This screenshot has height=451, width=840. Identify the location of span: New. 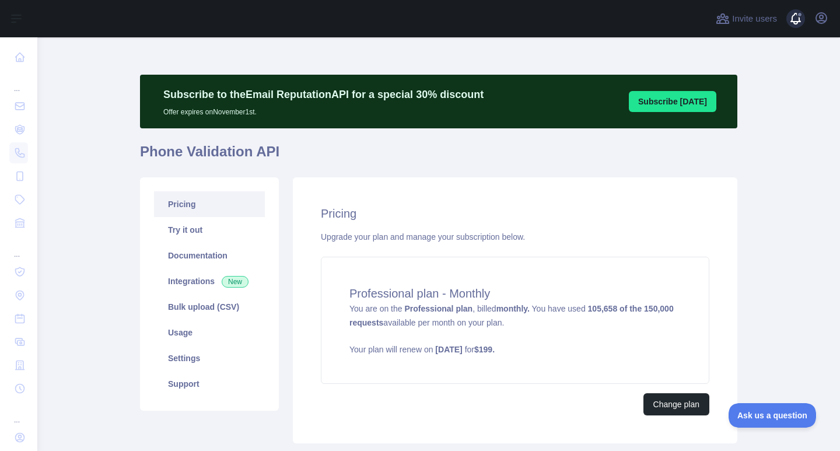
(235, 282).